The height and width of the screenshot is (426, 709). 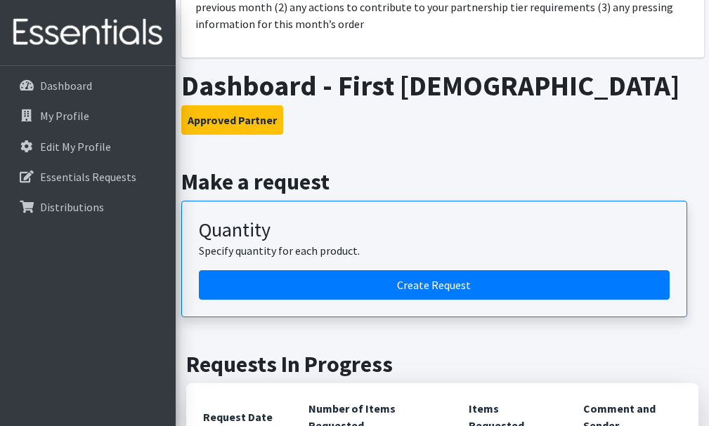 What do you see at coordinates (88, 86) in the screenshot?
I see `a: Dashboard` at bounding box center [88, 86].